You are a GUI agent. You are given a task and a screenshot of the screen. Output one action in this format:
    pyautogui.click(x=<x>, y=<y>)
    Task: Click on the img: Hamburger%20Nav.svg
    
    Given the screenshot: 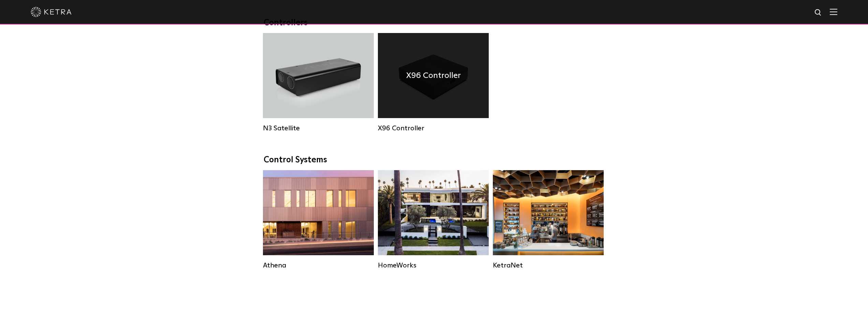 What is the action you would take?
    pyautogui.click(x=834, y=12)
    